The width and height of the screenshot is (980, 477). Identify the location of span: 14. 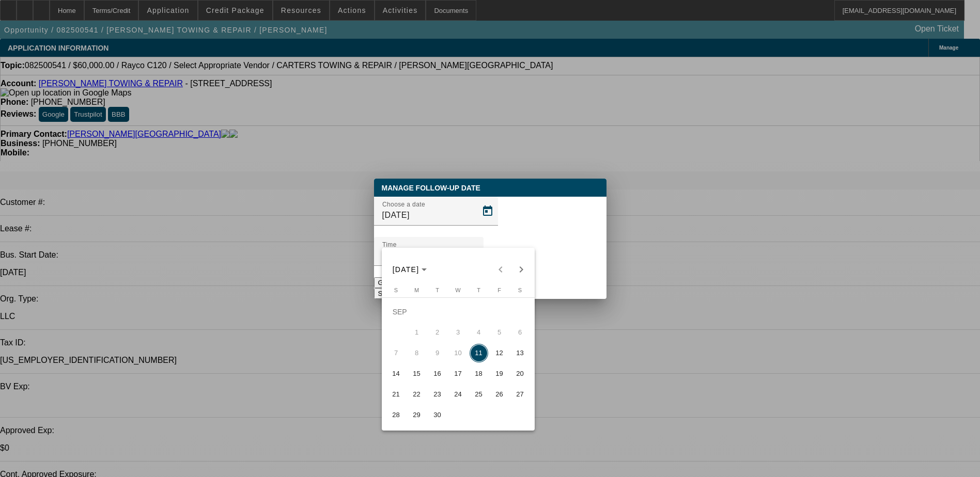
(396, 374).